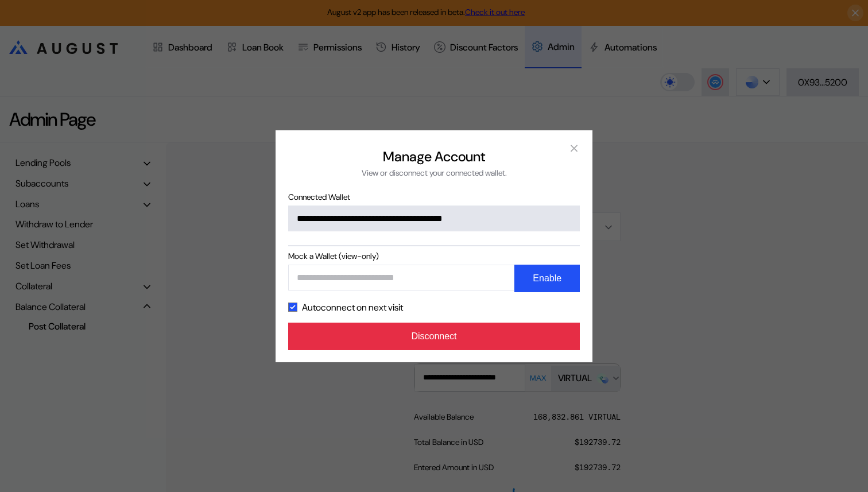  What do you see at coordinates (434, 256) in the screenshot?
I see `span: Mock a Wallet (view-only)` at bounding box center [434, 256].